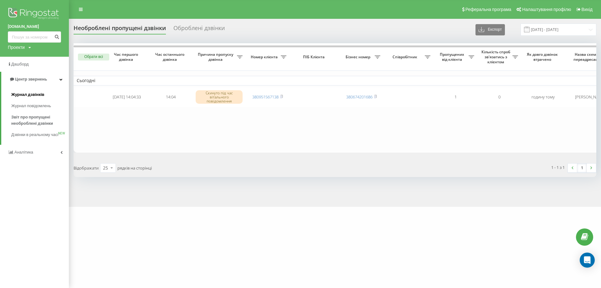 The image size is (601, 288). Describe the element at coordinates (35, 135) in the screenshot. I see `span: Дзвінки в реальному часі` at that location.